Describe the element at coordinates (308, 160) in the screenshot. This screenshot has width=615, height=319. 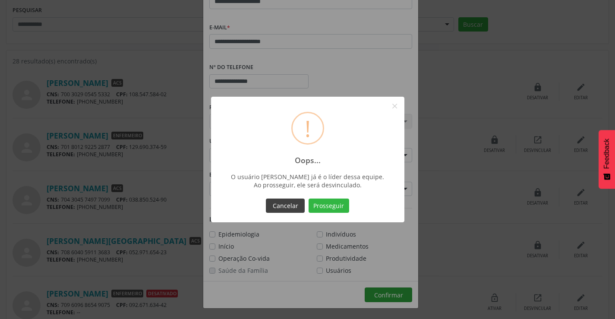
I see `h2: Oops...` at that location.